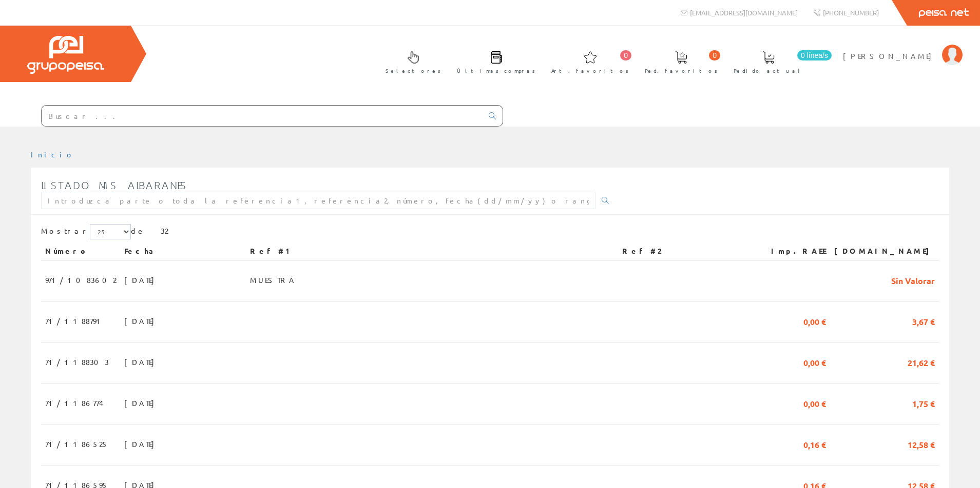  Describe the element at coordinates (75, 321) in the screenshot. I see `span: 71/1188791` at that location.